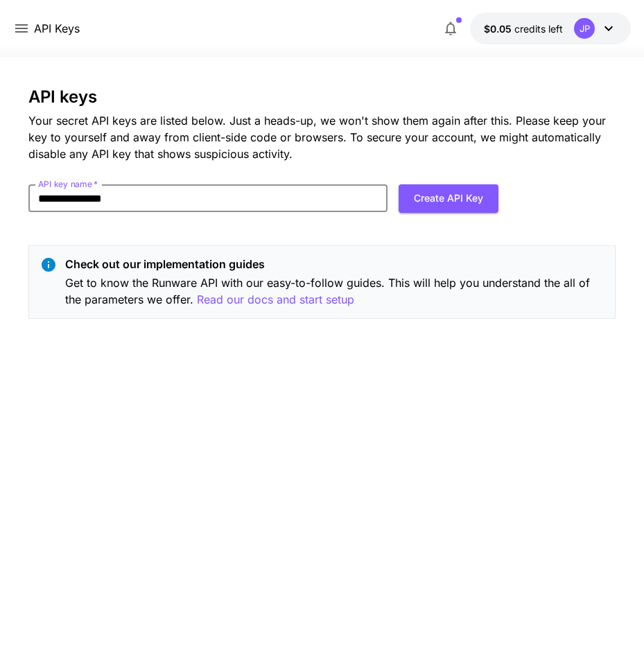  Describe the element at coordinates (57, 28) in the screenshot. I see `nav: breadcrumb` at that location.